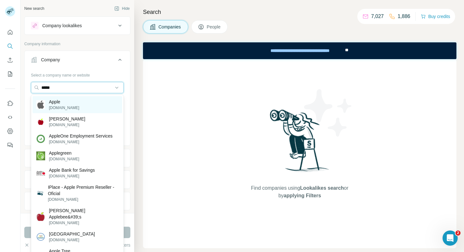  Describe the element at coordinates (10, 117) in the screenshot. I see `button: Use Surfe API` at that location.